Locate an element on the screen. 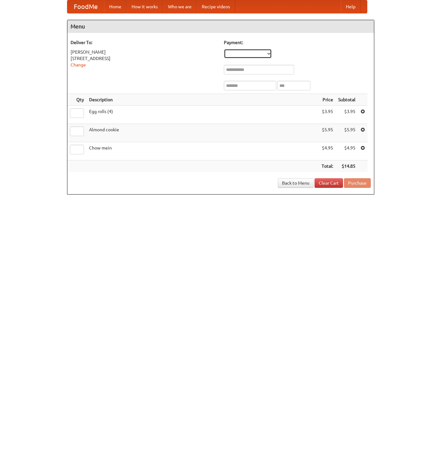 This screenshot has height=452, width=434. a: FoodMe is located at coordinates (86, 7).